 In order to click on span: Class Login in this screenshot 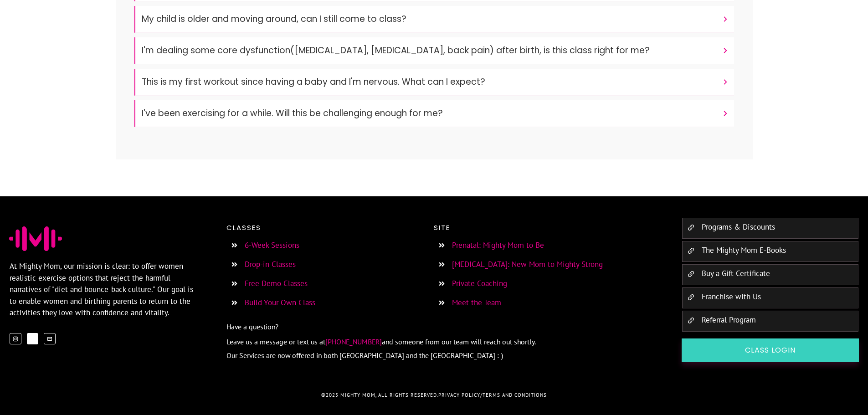, I will do `click(770, 350)`.